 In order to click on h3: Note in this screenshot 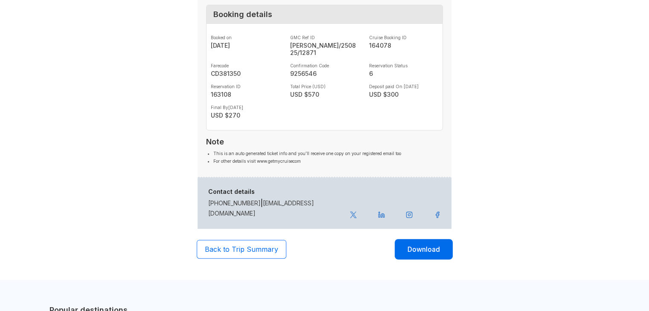, I will do `click(324, 142)`.